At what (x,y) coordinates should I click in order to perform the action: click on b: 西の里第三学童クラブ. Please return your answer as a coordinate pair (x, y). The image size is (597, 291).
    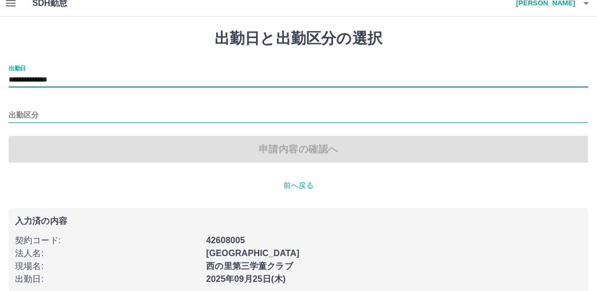
    Looking at the image, I should click on (250, 266).